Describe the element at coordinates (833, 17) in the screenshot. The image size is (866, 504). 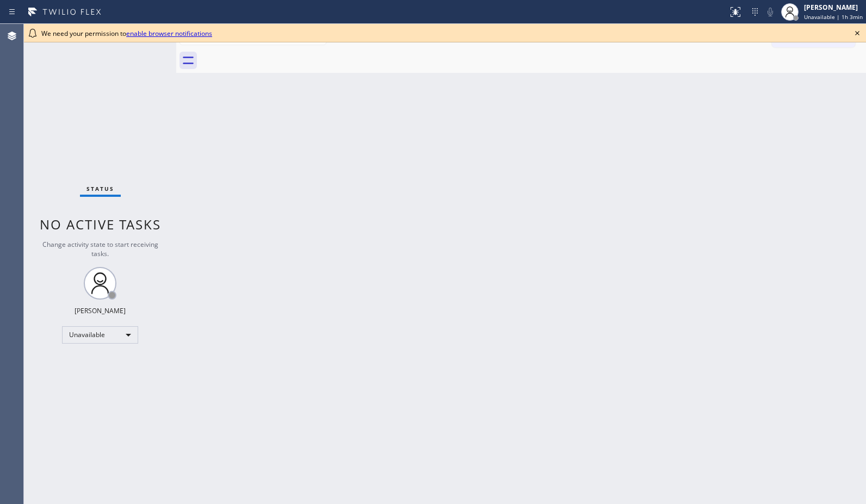
I see `span: Unavailable | 1h 3min` at that location.